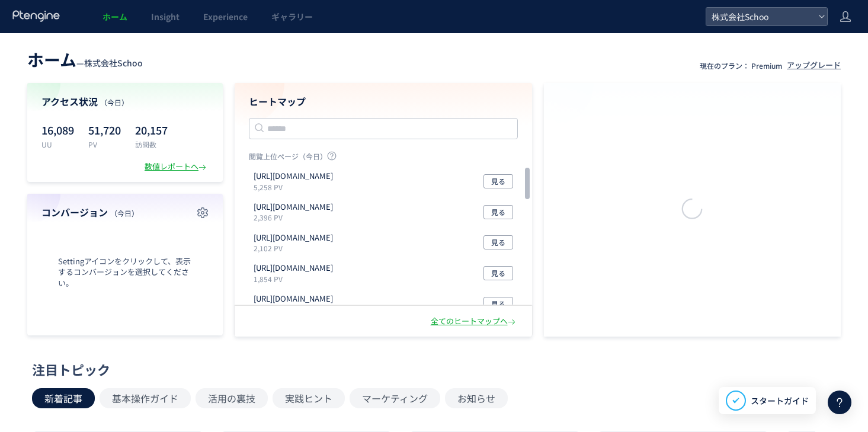  Describe the element at coordinates (151, 130) in the screenshot. I see `p: 20,157` at that location.